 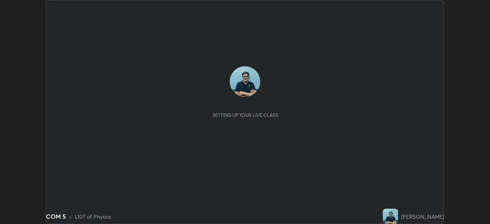 What do you see at coordinates (93, 216) in the screenshot?
I see `div: L107 of Physics` at bounding box center [93, 216].